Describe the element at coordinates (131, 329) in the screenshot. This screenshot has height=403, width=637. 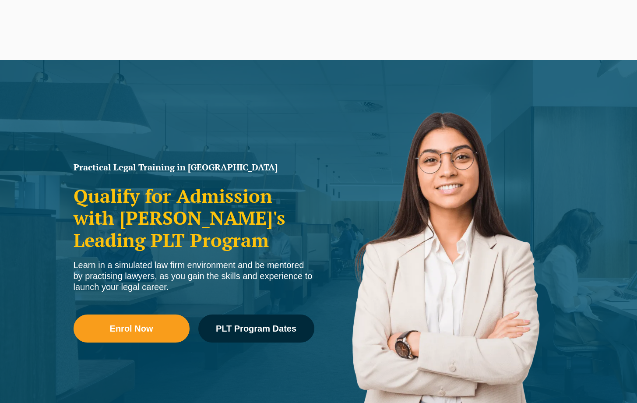
I see `a: Enrol Now` at that location.